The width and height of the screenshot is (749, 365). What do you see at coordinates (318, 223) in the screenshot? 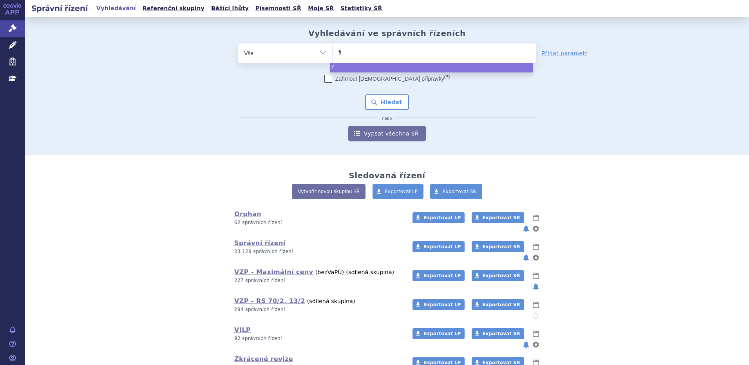
I see `p: 62 správních řízení` at bounding box center [318, 223].